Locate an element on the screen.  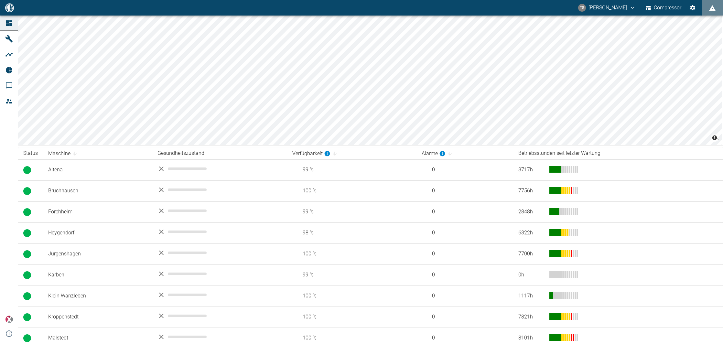
span: Maschine is located at coordinates (63, 154).